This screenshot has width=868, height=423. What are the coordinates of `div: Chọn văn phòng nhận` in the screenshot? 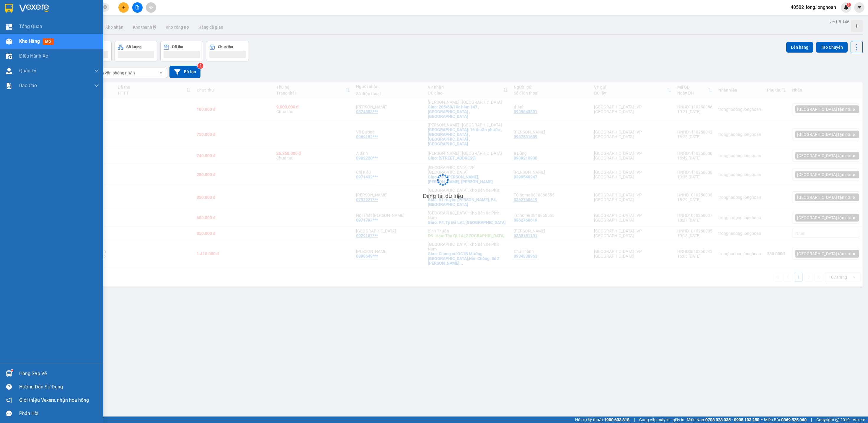 It's located at (115, 73).